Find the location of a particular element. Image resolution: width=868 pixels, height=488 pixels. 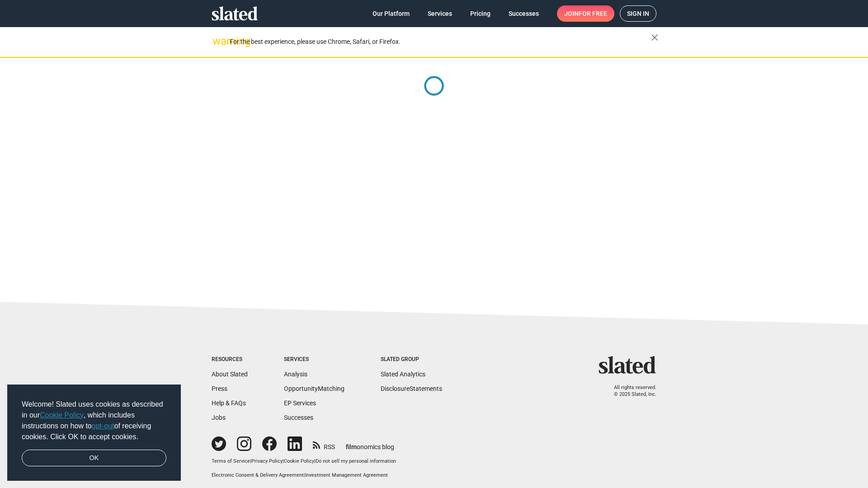

div: Resources is located at coordinates (230, 360).